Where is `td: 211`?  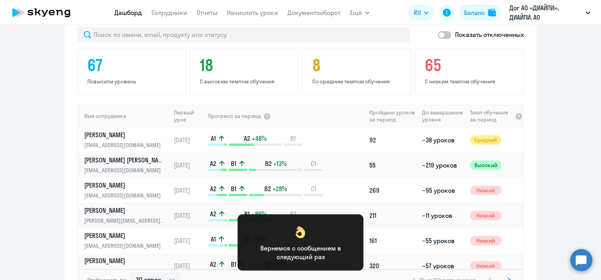
td: 211 is located at coordinates (393, 216).